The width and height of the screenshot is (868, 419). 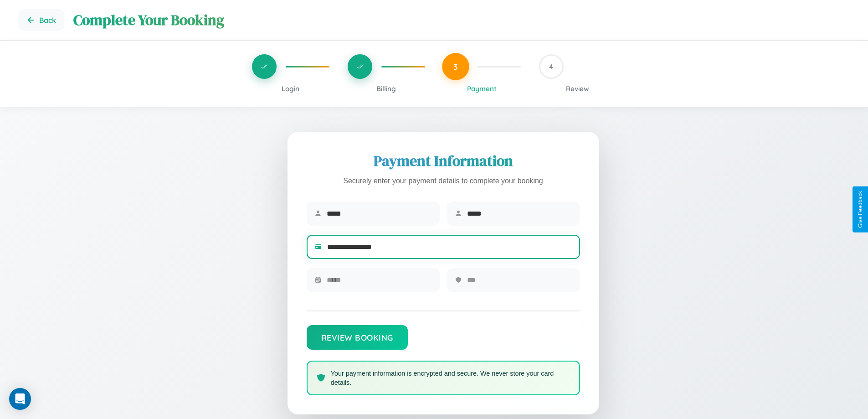 What do you see at coordinates (386, 89) in the screenshot?
I see `span: Billing` at bounding box center [386, 89].